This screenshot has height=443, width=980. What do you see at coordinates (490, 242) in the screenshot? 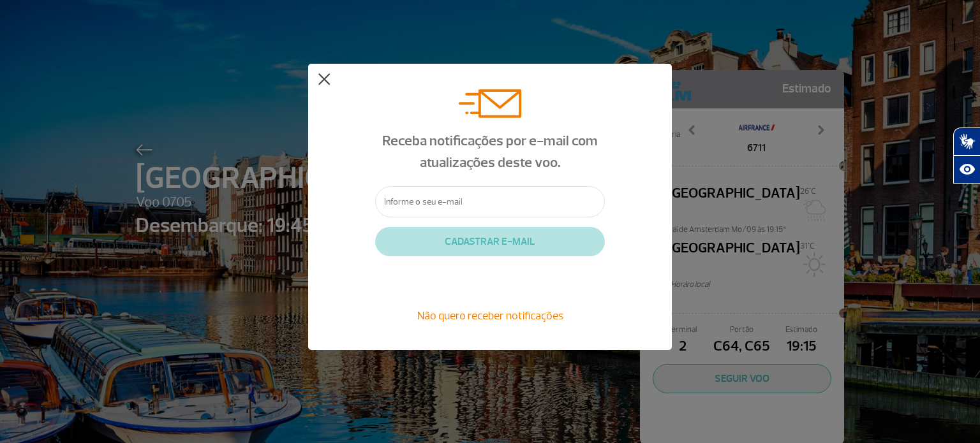
I see `button: CADASTRAR E-MAIL` at bounding box center [490, 242].